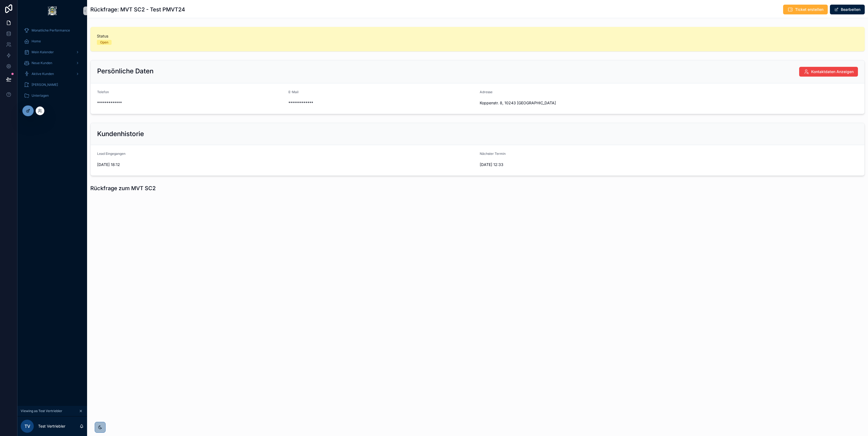 This screenshot has height=436, width=868. I want to click on button: Ticket erstellen, so click(805, 10).